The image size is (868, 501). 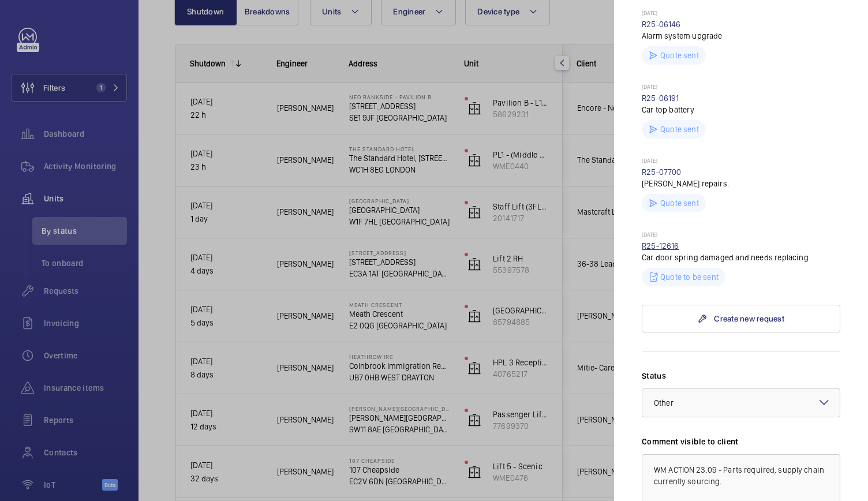 I want to click on a: R25-06191, so click(x=660, y=98).